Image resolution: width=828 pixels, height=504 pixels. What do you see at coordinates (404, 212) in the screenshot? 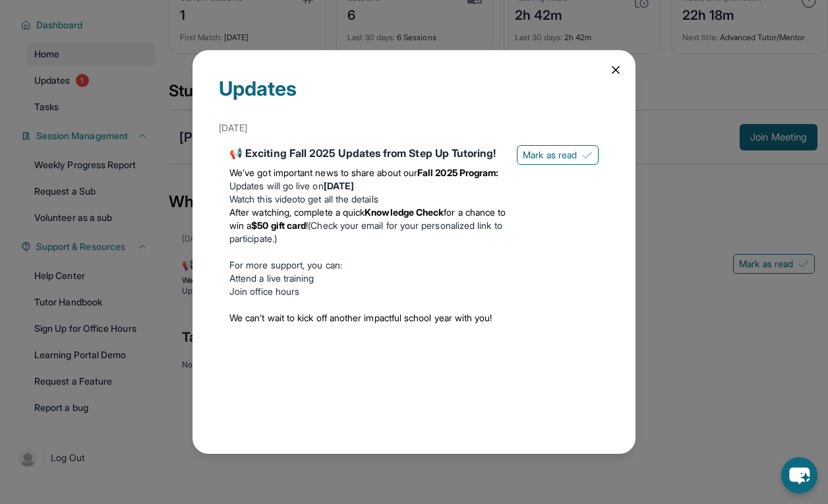
I see `strong: Knowledge Check` at bounding box center [404, 212].